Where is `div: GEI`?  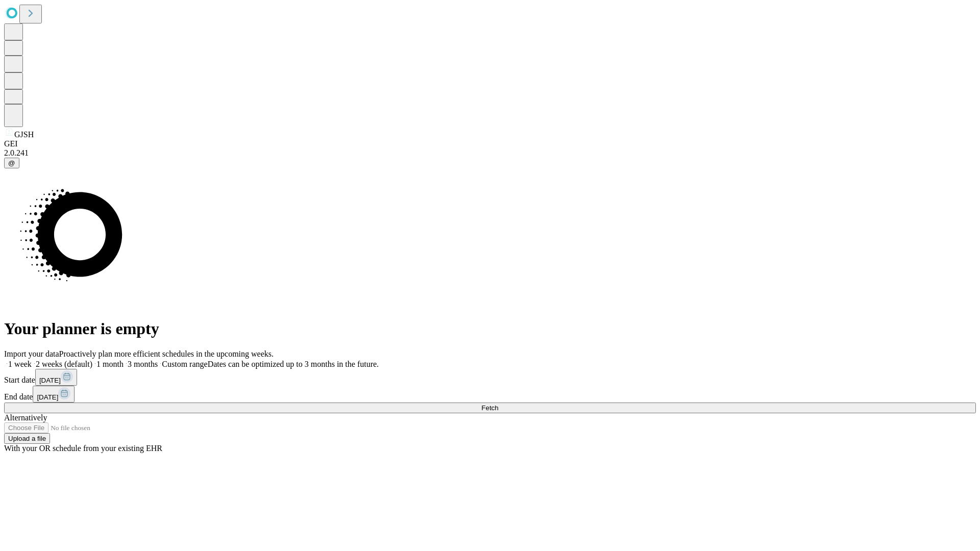 div: GEI is located at coordinates (490, 144).